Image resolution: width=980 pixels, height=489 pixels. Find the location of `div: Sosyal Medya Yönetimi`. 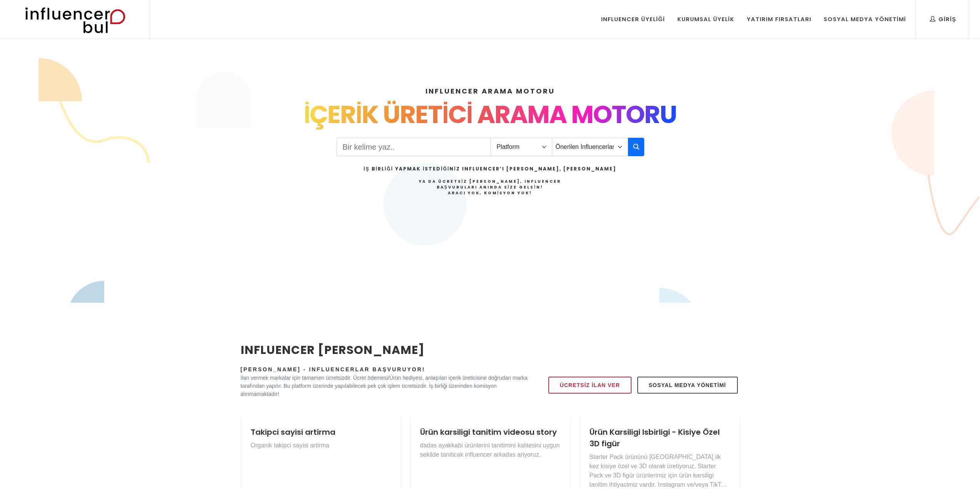

div: Sosyal Medya Yönetimi is located at coordinates (864, 19).